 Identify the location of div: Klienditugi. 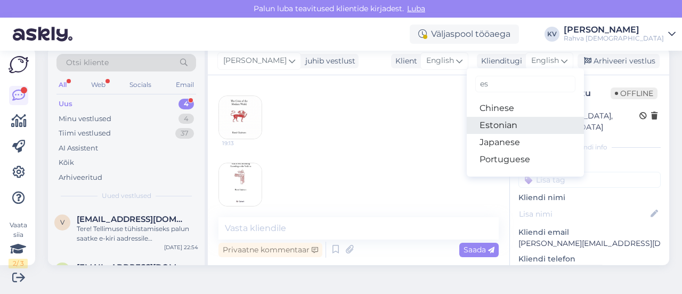
(499, 61).